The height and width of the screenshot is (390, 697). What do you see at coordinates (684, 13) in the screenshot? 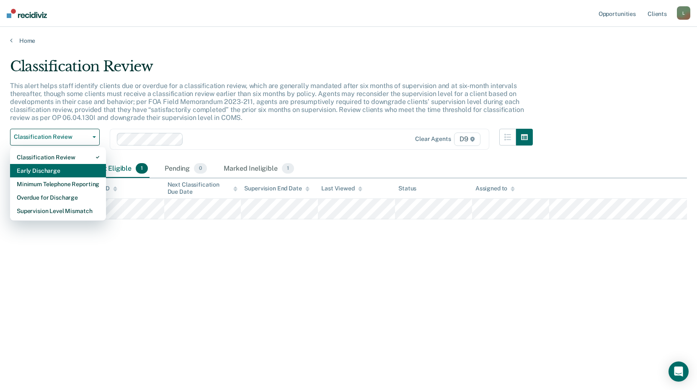
I see `button: L` at bounding box center [684, 13].